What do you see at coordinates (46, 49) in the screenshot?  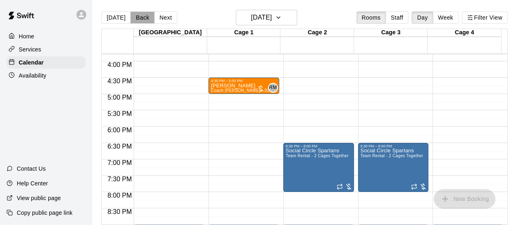 I see `div: Services` at bounding box center [46, 49].